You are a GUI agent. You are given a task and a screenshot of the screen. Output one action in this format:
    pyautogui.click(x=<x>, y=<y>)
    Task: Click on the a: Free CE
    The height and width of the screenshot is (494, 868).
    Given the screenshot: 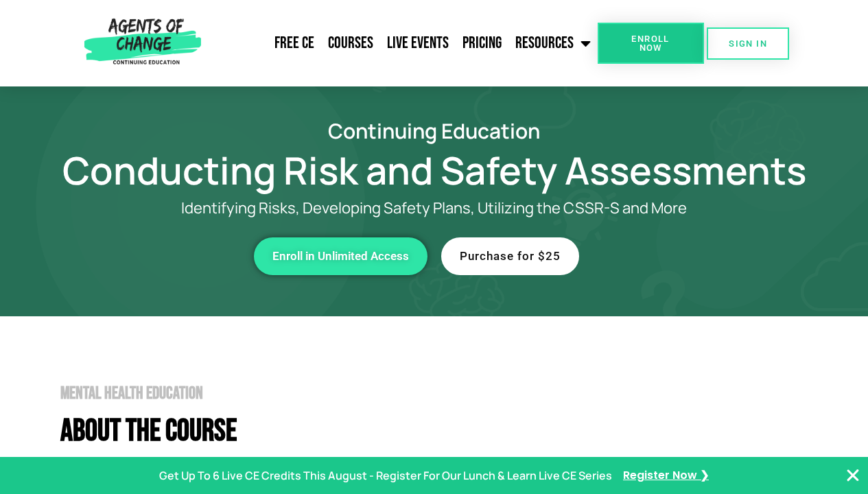 What is the action you would take?
    pyautogui.click(x=295, y=43)
    